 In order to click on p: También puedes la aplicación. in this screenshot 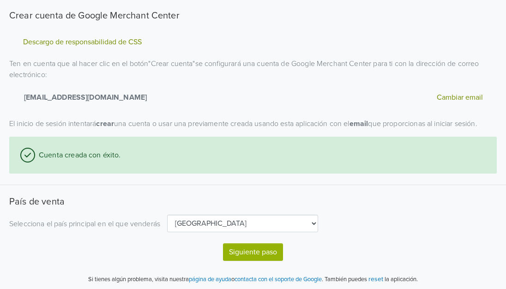, I will do `click(370, 279)`.